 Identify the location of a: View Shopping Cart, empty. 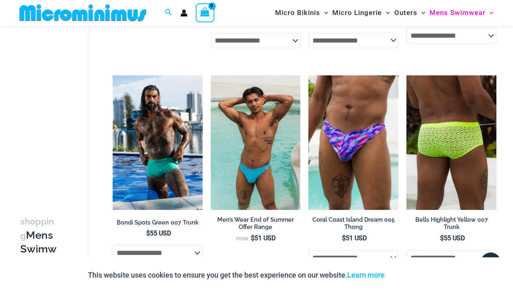
(205, 13).